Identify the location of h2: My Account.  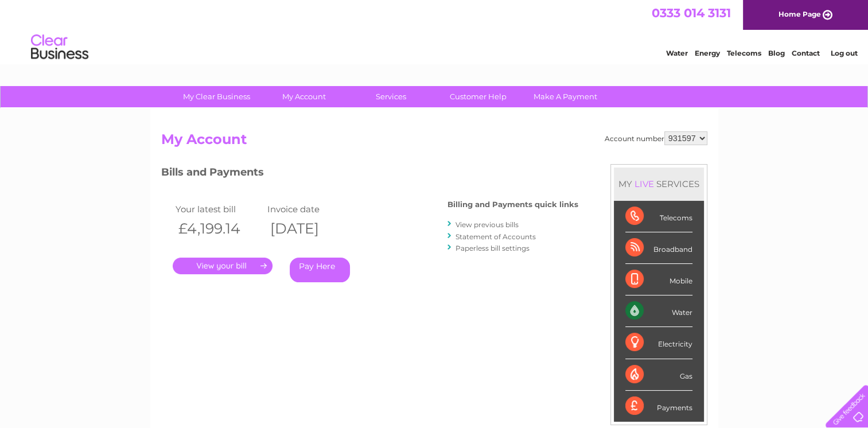
(434, 142).